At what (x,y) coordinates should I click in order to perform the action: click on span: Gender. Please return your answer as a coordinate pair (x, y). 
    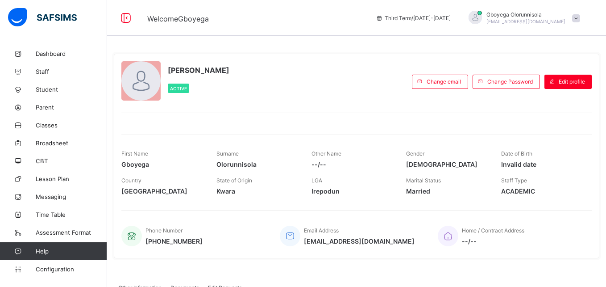
    Looking at the image, I should click on (415, 153).